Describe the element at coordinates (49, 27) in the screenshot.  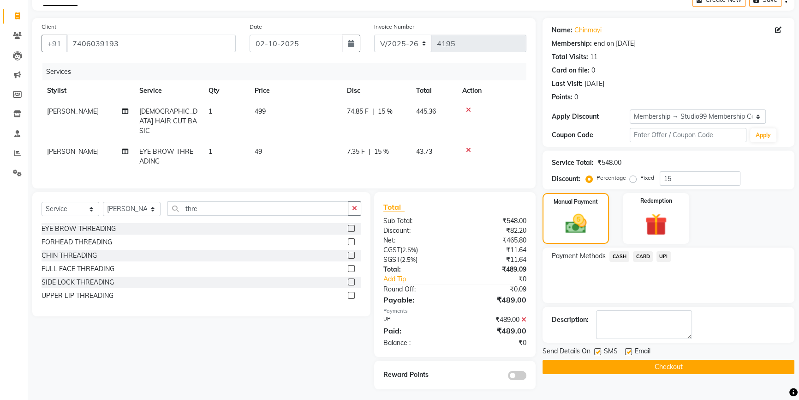
I see `label: Client` at that location.